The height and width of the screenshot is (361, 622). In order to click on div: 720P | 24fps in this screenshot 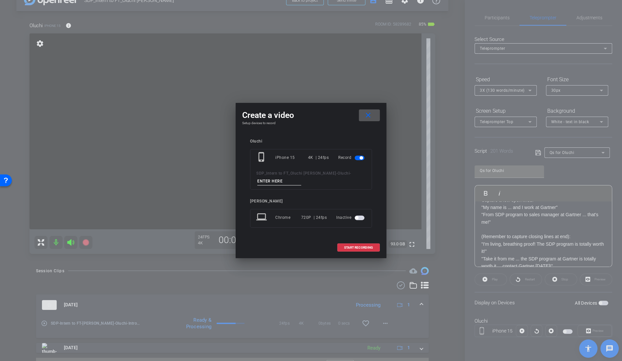, I will do `click(314, 218)`.